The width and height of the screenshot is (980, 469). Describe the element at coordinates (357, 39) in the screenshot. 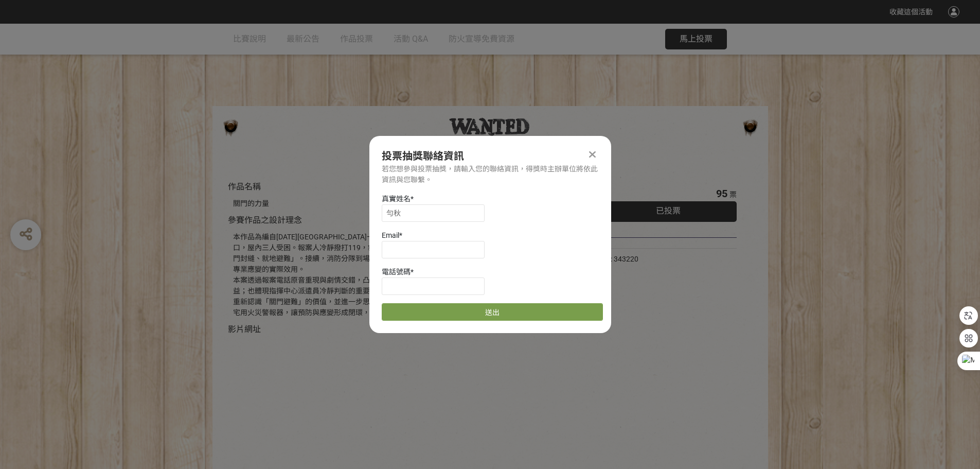

I see `span: 作品投票` at that location.